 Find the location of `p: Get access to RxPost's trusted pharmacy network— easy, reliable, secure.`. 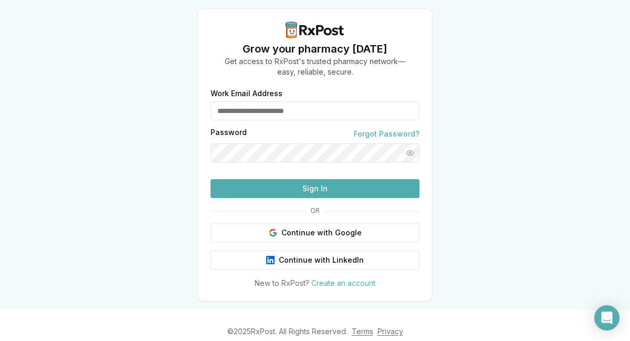

p: Get access to RxPost's trusted pharmacy network— easy, reliable, secure. is located at coordinates (315, 67).